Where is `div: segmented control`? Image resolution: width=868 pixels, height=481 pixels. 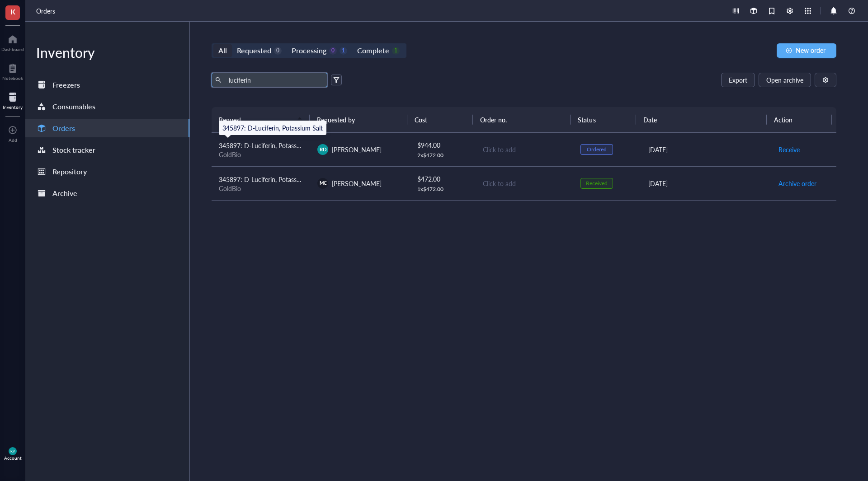 div: segmented control is located at coordinates (309, 51).